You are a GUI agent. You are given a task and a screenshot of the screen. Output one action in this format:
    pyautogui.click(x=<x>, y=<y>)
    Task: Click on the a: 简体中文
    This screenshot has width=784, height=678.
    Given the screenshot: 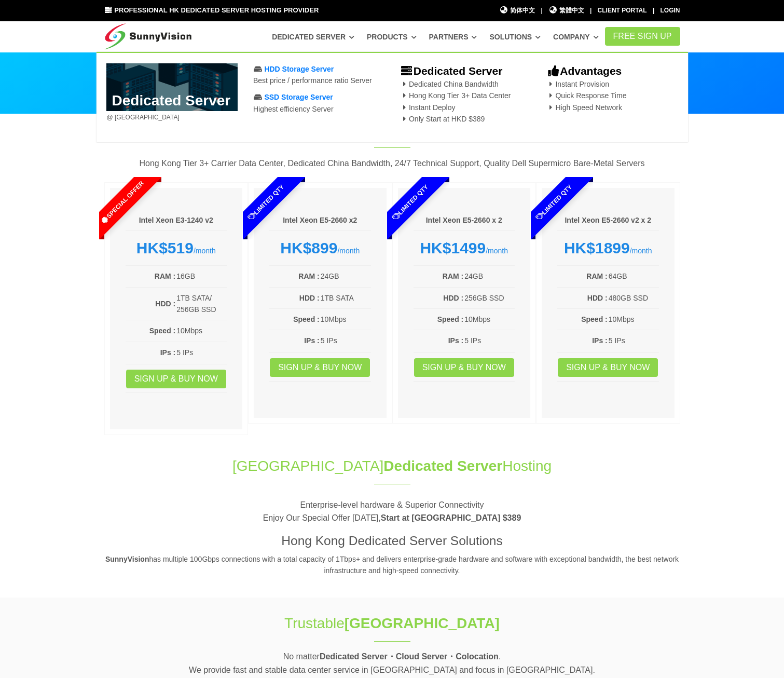 What is the action you would take?
    pyautogui.click(x=517, y=10)
    